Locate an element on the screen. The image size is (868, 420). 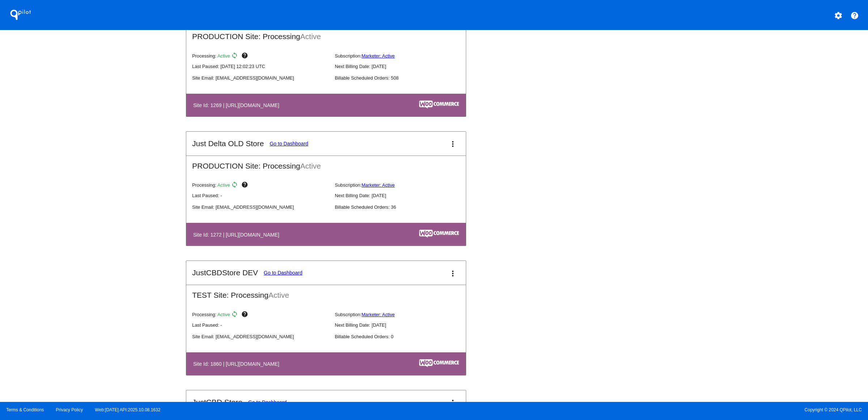
h2: JustCBD Store is located at coordinates (217, 402).